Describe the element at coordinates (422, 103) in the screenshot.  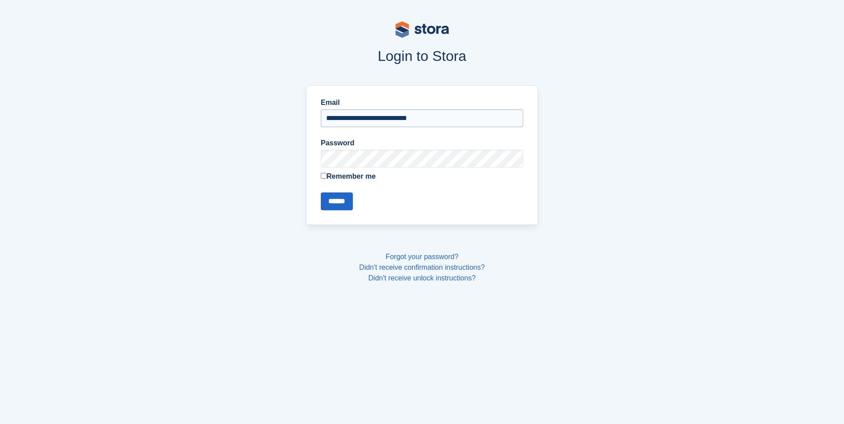
I see `label: Email` at that location.